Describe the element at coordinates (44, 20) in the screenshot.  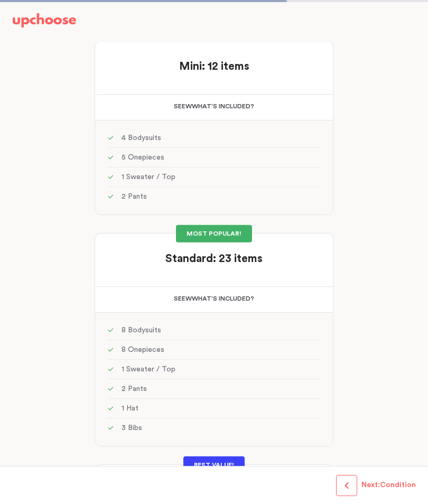
I see `img: UpChoose` at that location.